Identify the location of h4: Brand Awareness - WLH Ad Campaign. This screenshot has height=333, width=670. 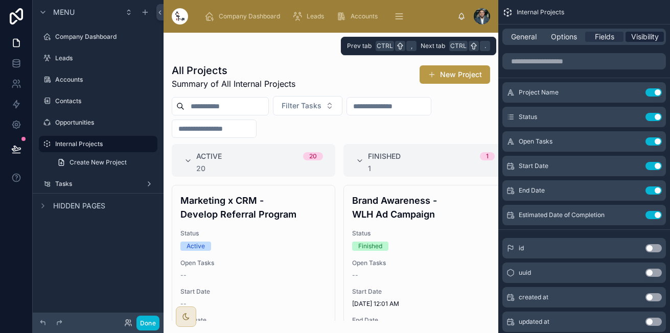
(425, 207).